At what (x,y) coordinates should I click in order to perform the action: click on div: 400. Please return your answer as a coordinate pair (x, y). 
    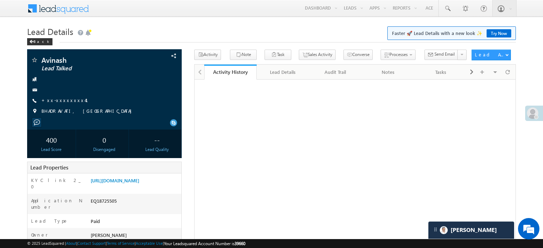
    Looking at the image, I should click on (51, 140).